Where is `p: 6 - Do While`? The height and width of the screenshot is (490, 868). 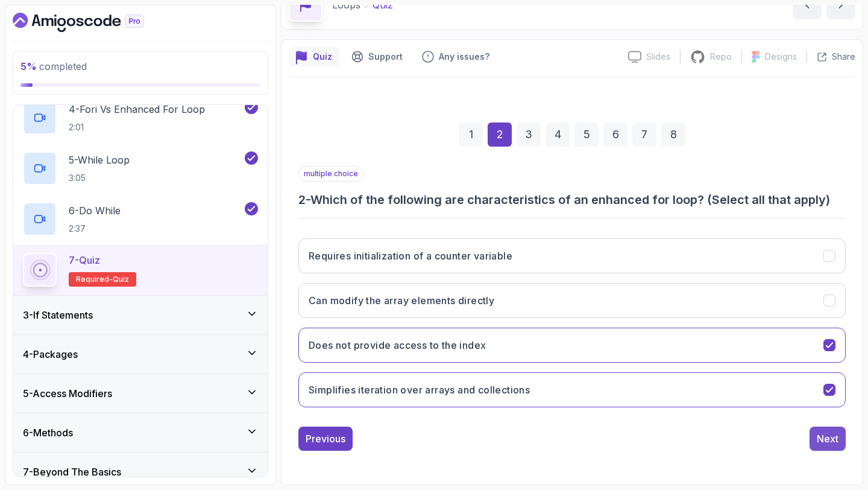
p: 6 - Do While is located at coordinates (95, 211).